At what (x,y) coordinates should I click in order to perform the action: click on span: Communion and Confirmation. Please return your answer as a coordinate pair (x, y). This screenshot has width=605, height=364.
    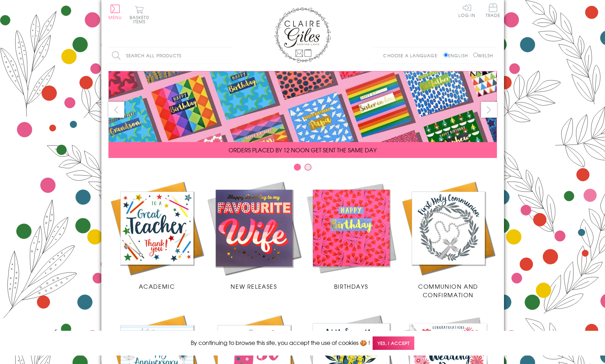
    Looking at the image, I should click on (449, 290).